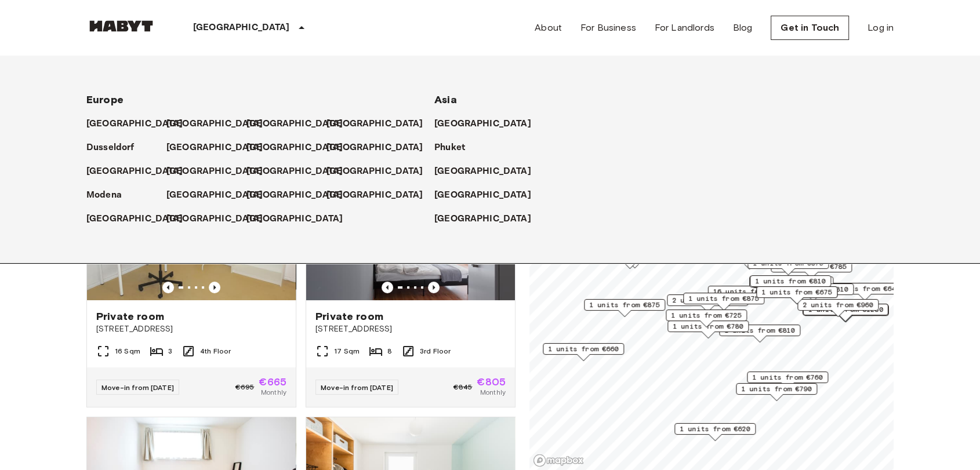 This screenshot has width=980, height=470. What do you see at coordinates (105, 100) in the screenshot?
I see `span: Europe` at bounding box center [105, 100].